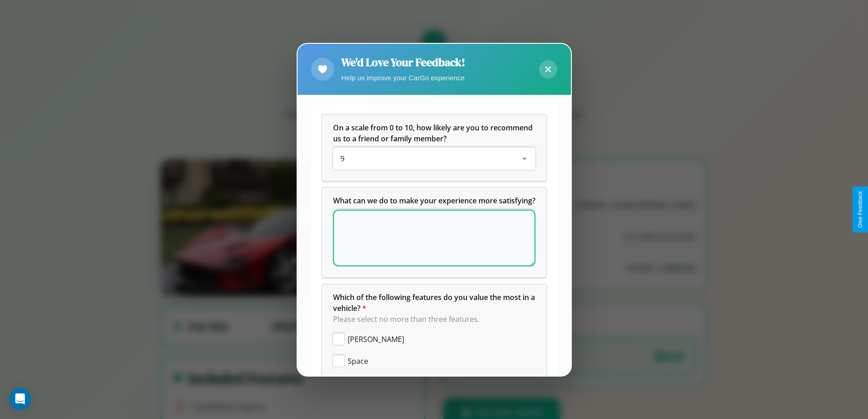 Image resolution: width=868 pixels, height=419 pixels. What do you see at coordinates (434, 133) in the screenshot?
I see `span: On a scale from 0 to 10, how likely are you to recommend us to a friend or family member?` at bounding box center [434, 133].